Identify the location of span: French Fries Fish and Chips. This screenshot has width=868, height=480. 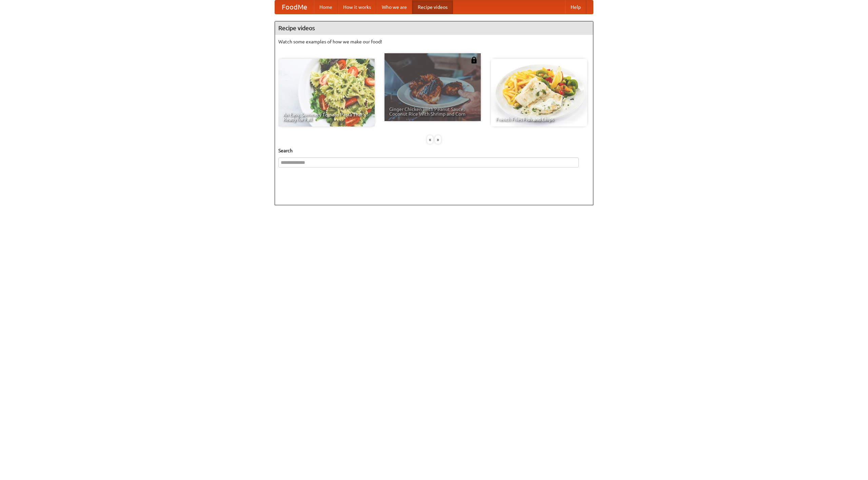
(539, 120).